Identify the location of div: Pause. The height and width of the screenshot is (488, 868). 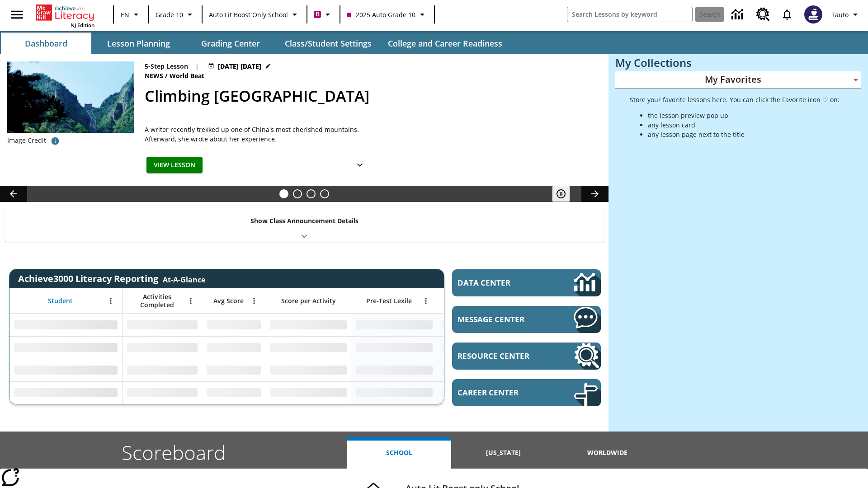
(566, 194).